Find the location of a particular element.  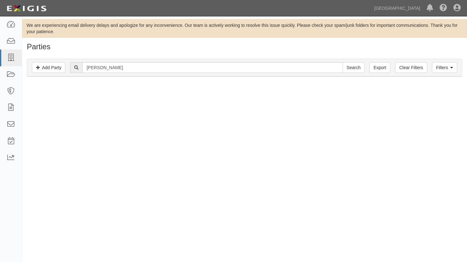

h1: Parties is located at coordinates (244, 47).